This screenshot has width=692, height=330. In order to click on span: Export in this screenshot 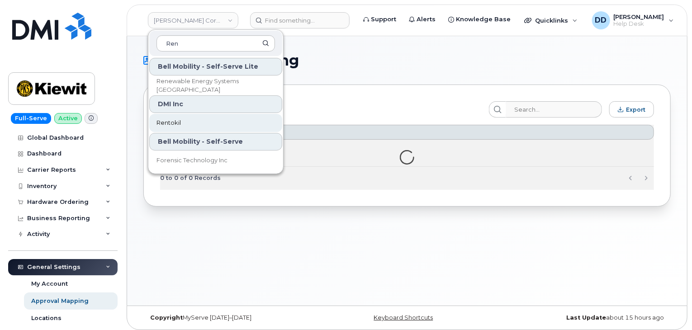, I will do `click(635, 109)`.